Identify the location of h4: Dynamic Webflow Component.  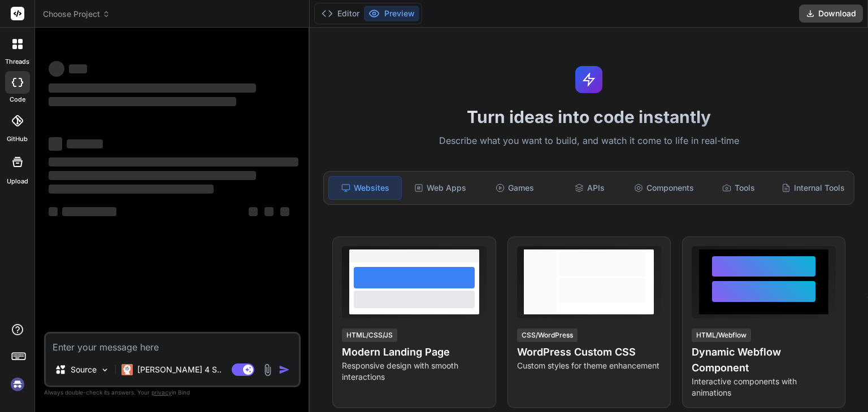
(763, 360).